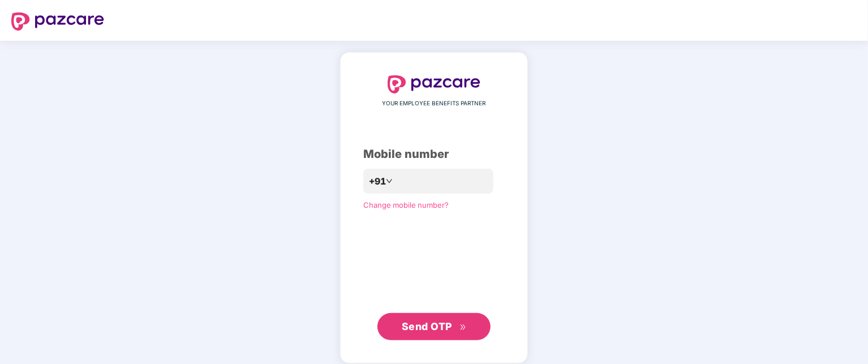 Image resolution: width=868 pixels, height=364 pixels. Describe the element at coordinates (406, 205) in the screenshot. I see `a: Change mobile number?` at that location.